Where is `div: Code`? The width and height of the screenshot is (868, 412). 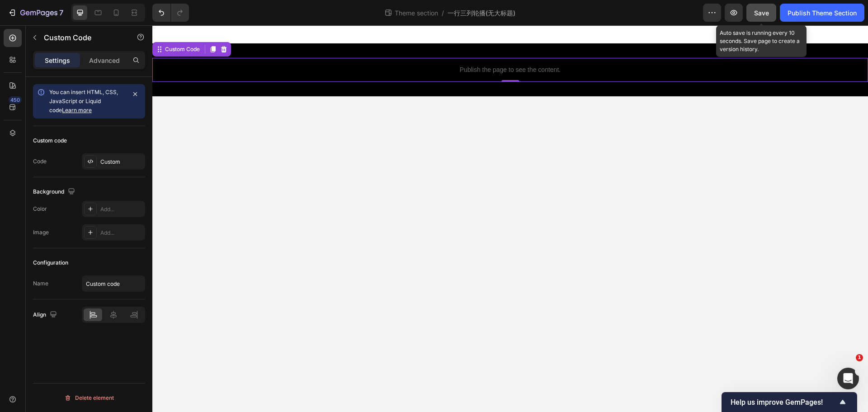 div: Code is located at coordinates (40, 161).